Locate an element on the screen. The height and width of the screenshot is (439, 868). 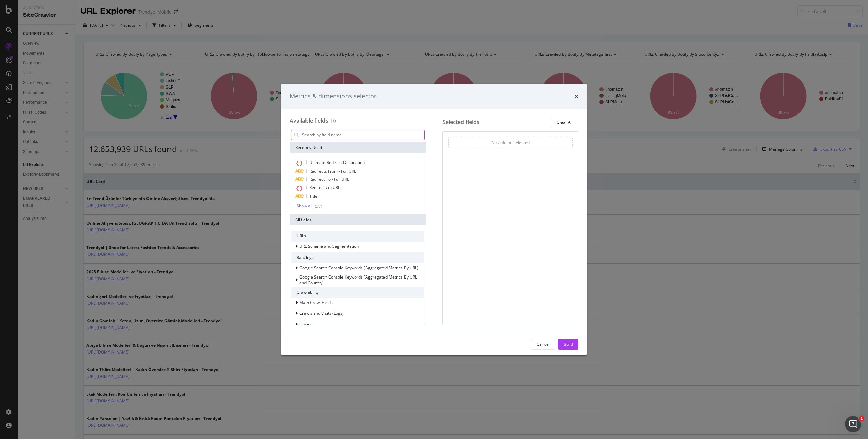
button: Build is located at coordinates (568, 344).